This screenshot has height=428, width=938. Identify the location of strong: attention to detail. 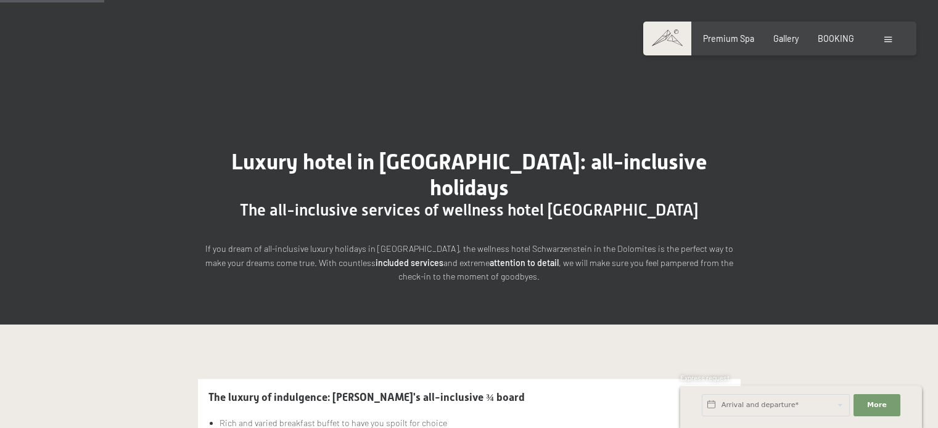
(524, 263).